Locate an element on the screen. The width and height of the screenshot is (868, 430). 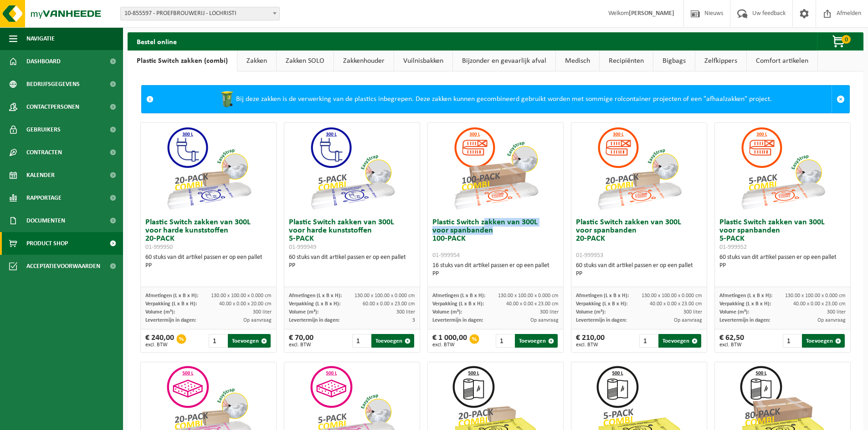
a: Zakken is located at coordinates (257, 61).